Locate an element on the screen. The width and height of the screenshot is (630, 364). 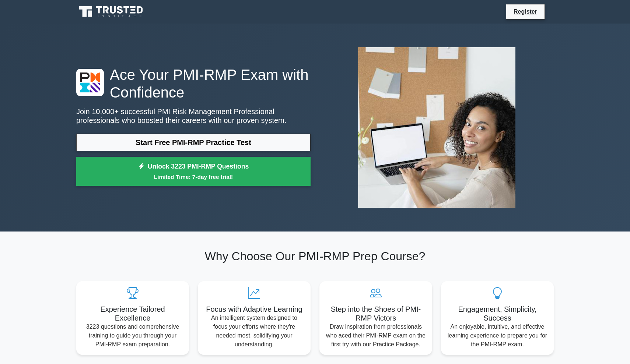
h2: Why Choose Our PMI-RMP Prep Course? is located at coordinates (315, 256).